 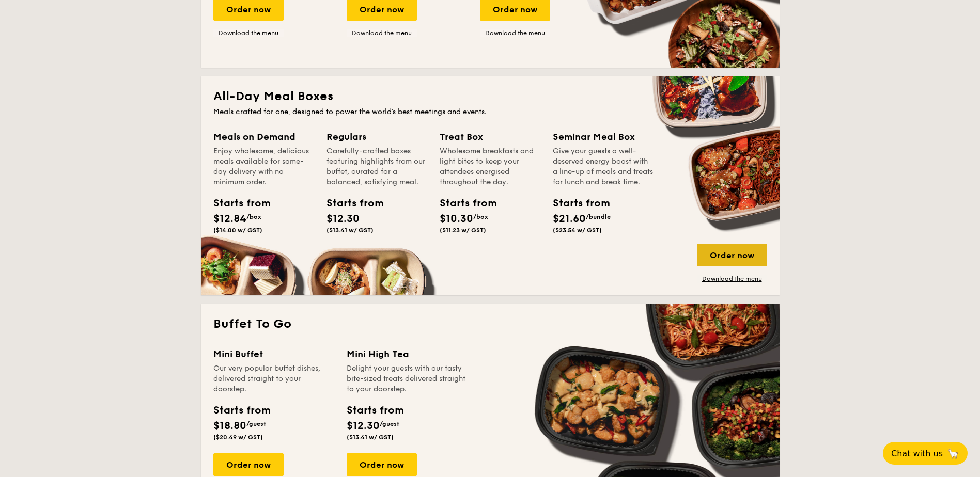 What do you see at coordinates (407, 379) in the screenshot?
I see `div: Delight your guests with our tasty bite-sized treats delivered straight to your doorstep.` at bounding box center [407, 379].